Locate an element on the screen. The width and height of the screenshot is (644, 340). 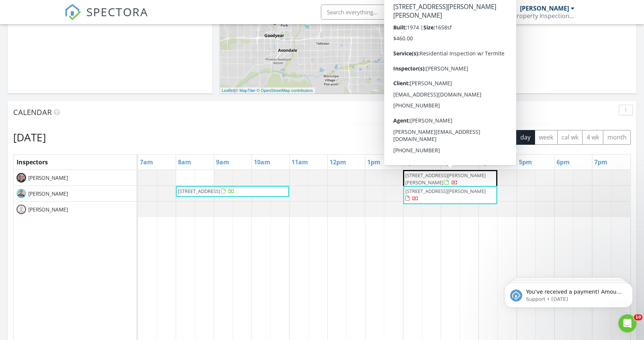
a: 1pm is located at coordinates (374, 162).